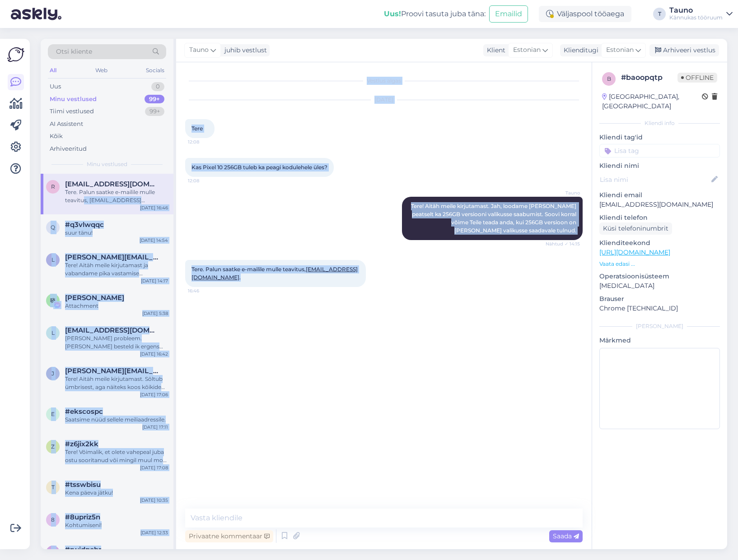 The image size is (738, 560). Describe the element at coordinates (608, 78) in the screenshot. I see `span: b` at that location.